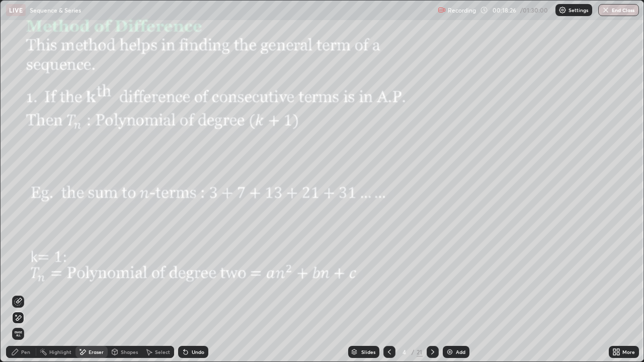 The width and height of the screenshot is (644, 362). I want to click on span: Erase all, so click(18, 334).